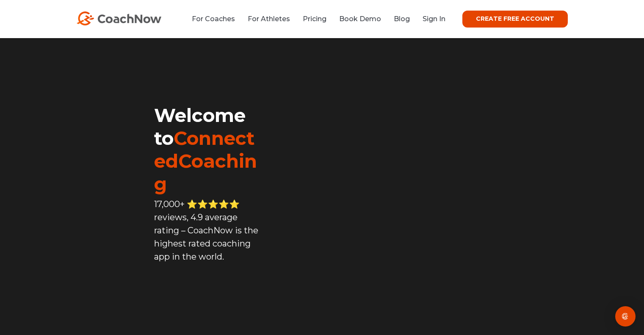 The height and width of the screenshot is (335, 644). I want to click on a: Pricing, so click(315, 19).